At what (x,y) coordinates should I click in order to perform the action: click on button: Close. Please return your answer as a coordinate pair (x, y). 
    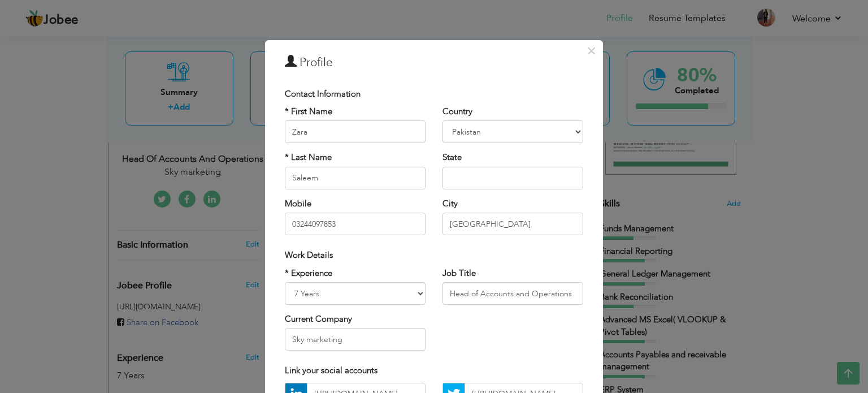
    Looking at the image, I should click on (591, 51).